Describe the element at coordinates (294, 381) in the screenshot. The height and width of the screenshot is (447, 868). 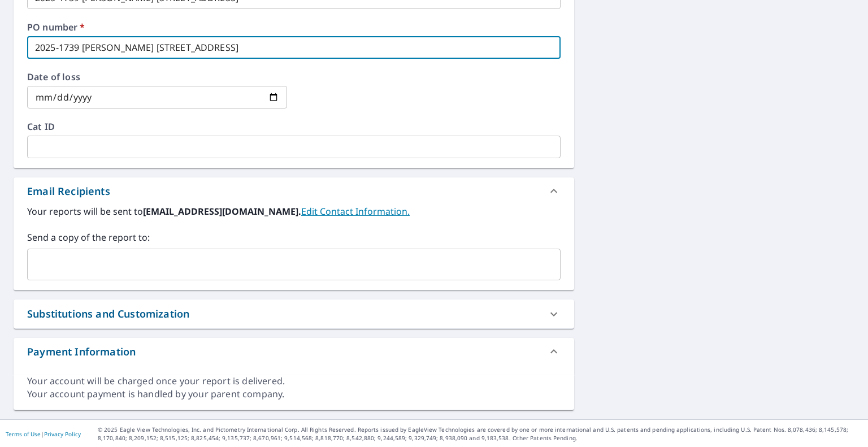
I see `div: Your account will be charged once your report is delivered.` at that location.